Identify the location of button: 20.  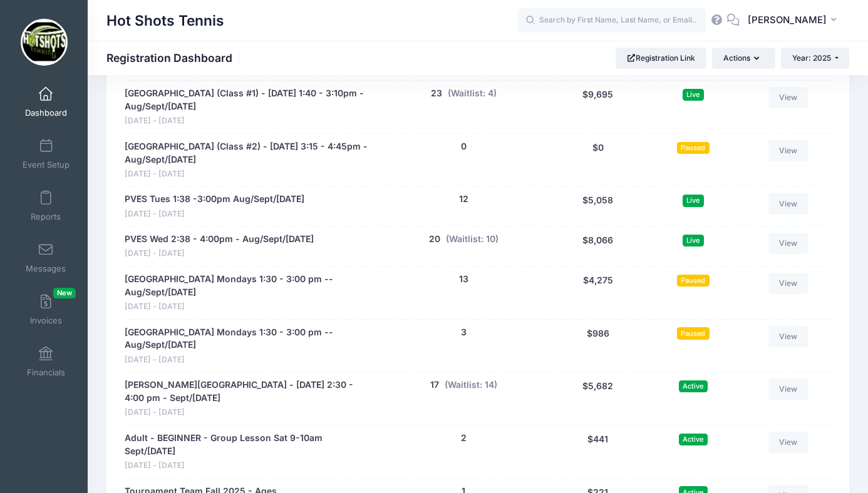
(434, 239).